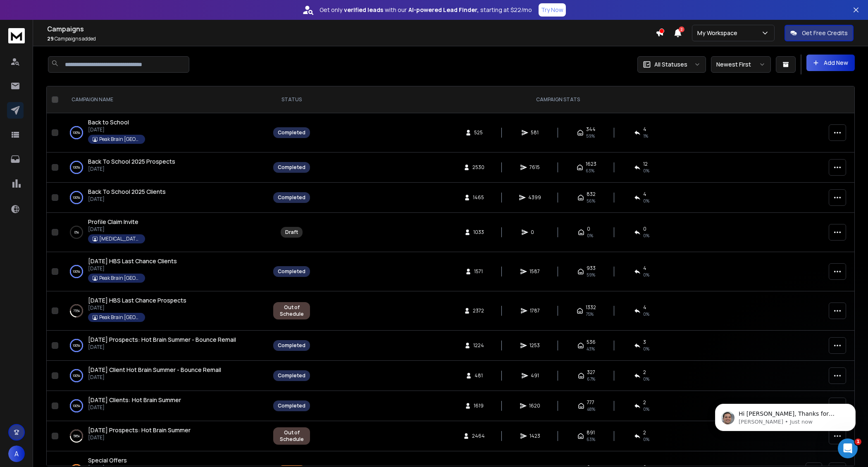  Describe the element at coordinates (127, 191) in the screenshot. I see `span: Back To School 2025 Clients` at that location.